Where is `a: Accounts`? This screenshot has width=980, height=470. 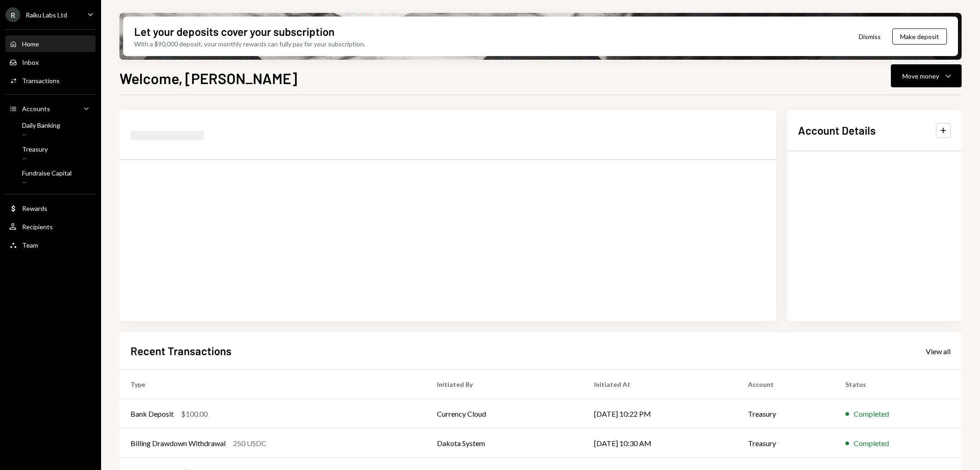
a: Accounts is located at coordinates (51, 109).